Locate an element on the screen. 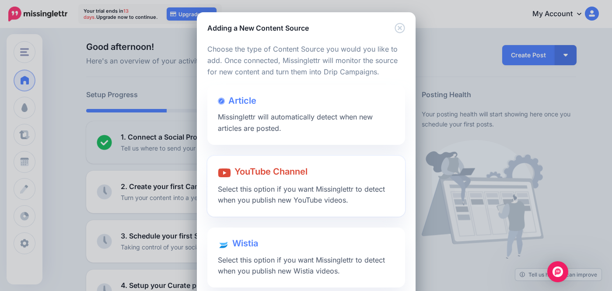 The width and height of the screenshot is (612, 291). span: Missinglettr will automatically detect when new articles are posted. is located at coordinates (295, 123).